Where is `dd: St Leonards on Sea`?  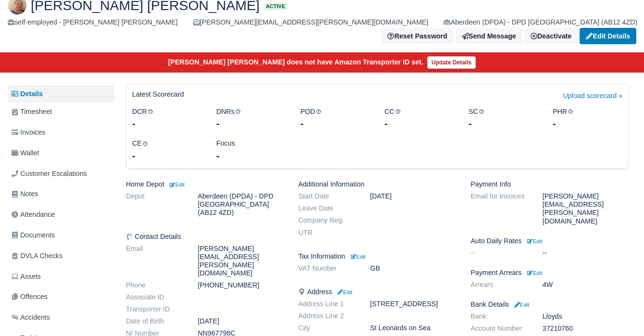
dd: St Leonards on Sea is located at coordinates (413, 328).